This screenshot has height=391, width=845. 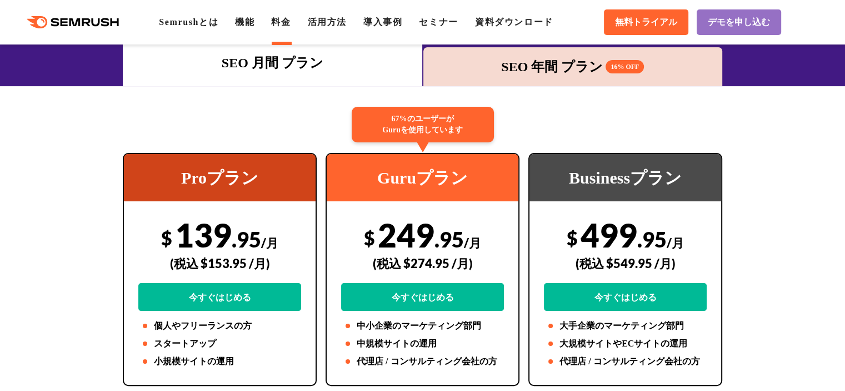 What do you see at coordinates (220, 344) in the screenshot?
I see `li: スタートアップ` at bounding box center [220, 344].